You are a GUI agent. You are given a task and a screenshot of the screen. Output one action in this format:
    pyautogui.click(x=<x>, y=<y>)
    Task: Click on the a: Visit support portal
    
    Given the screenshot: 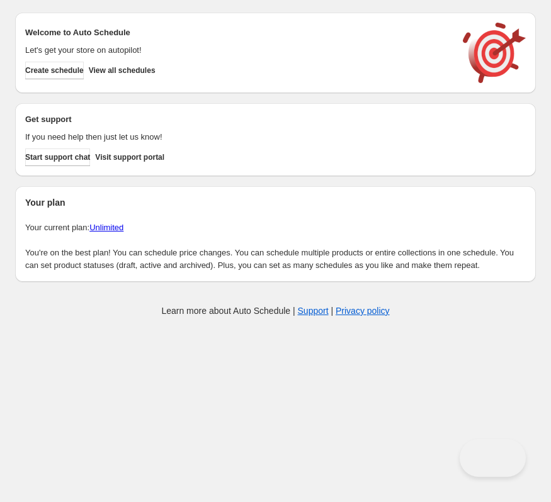 What is the action you would take?
    pyautogui.click(x=130, y=157)
    